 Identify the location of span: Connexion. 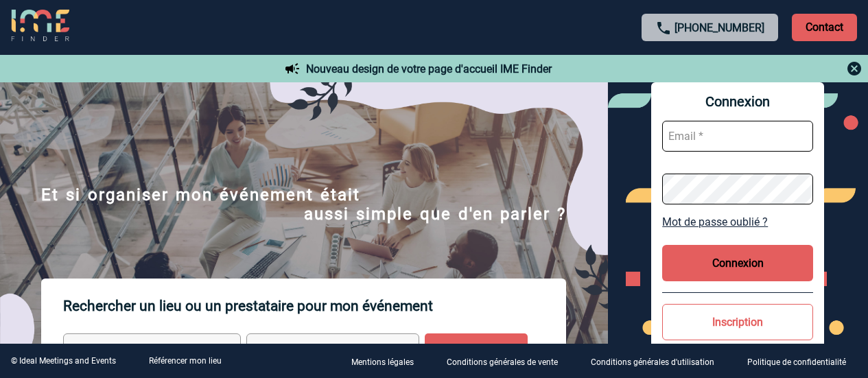
(737, 102).